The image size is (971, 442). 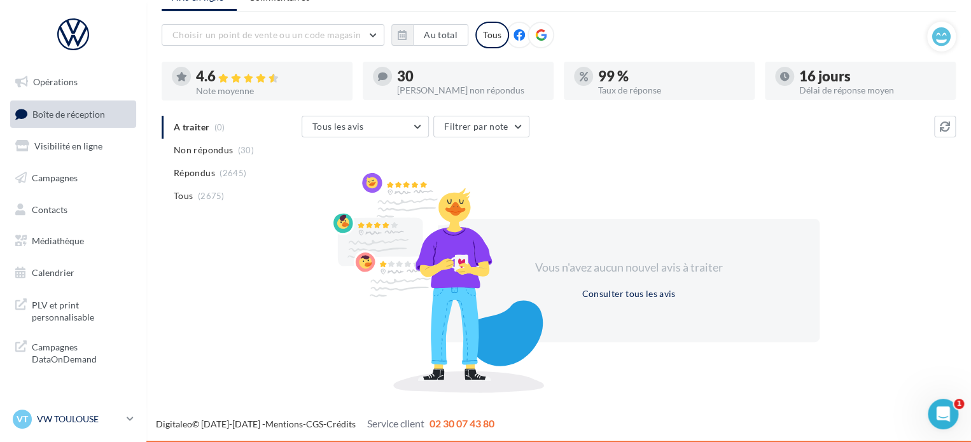 I want to click on span: Choisir un point de vente ou un code magasin, so click(x=267, y=34).